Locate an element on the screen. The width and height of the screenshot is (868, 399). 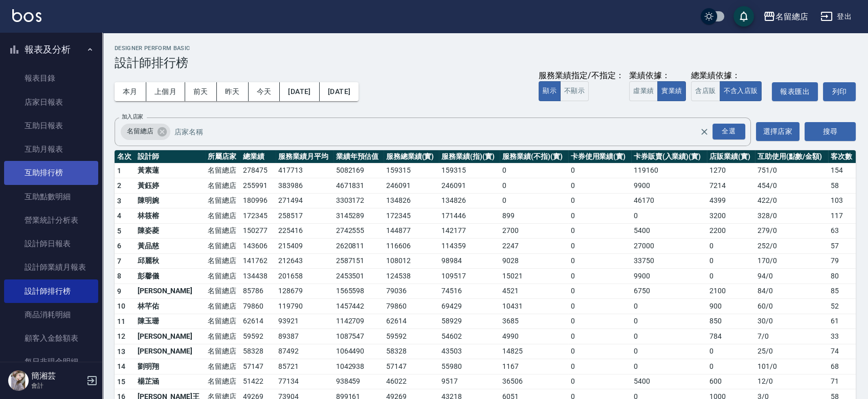
td: 57147 is located at coordinates (411, 367).